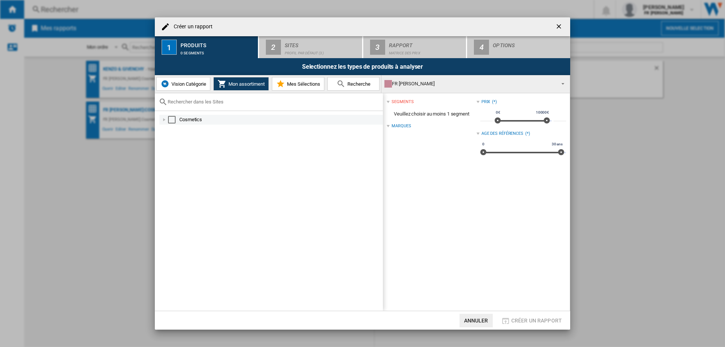  Describe the element at coordinates (169, 47) in the screenshot. I see `div: 1` at that location.